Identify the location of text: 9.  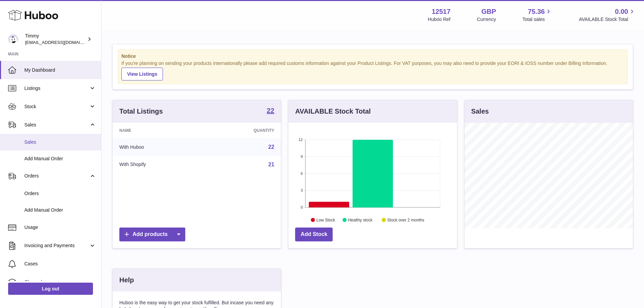
(302, 156).